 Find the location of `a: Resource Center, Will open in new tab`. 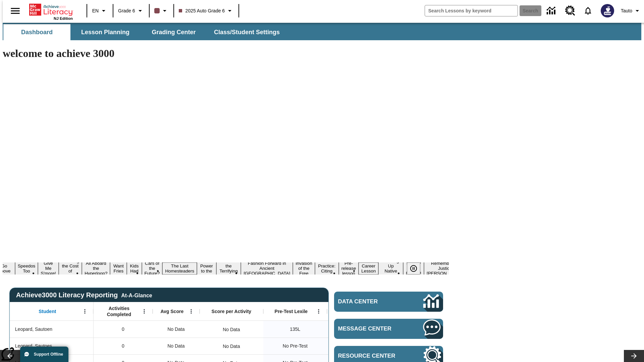

a: Resource Center, Will open in new tab is located at coordinates (570, 10).